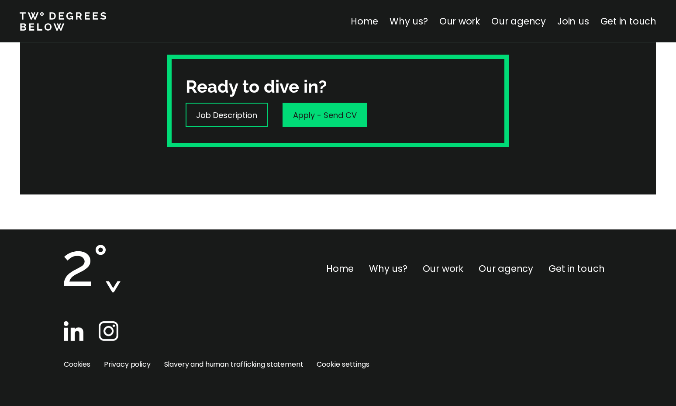 Image resolution: width=676 pixels, height=406 pixels. What do you see at coordinates (77, 364) in the screenshot?
I see `a: Cookies` at bounding box center [77, 364].